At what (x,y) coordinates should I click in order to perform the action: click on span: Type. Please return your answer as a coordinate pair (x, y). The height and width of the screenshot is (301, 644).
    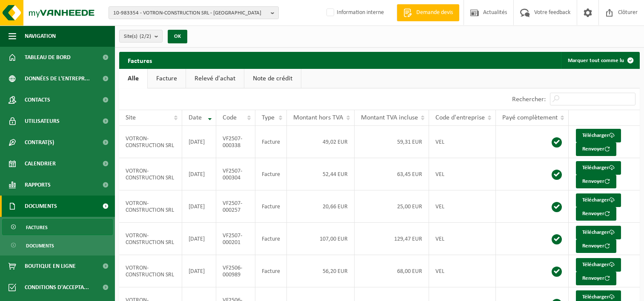
    Looking at the image, I should click on (268, 118).